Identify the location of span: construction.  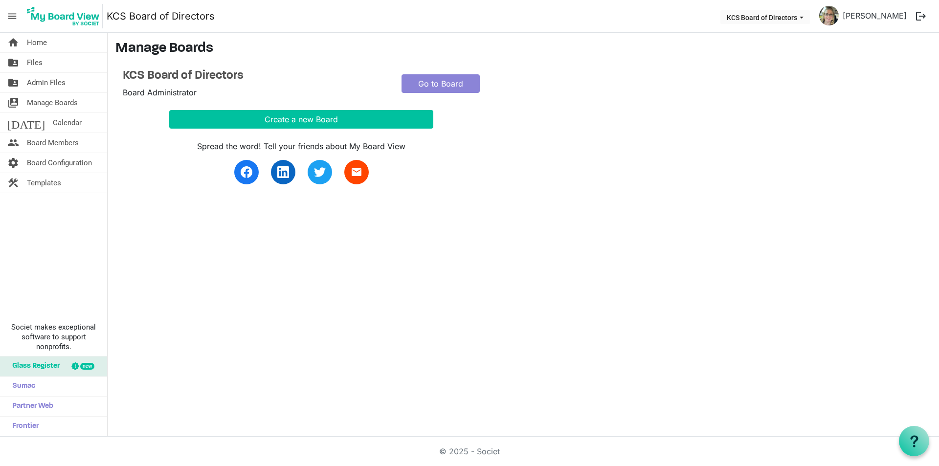
(13, 183).